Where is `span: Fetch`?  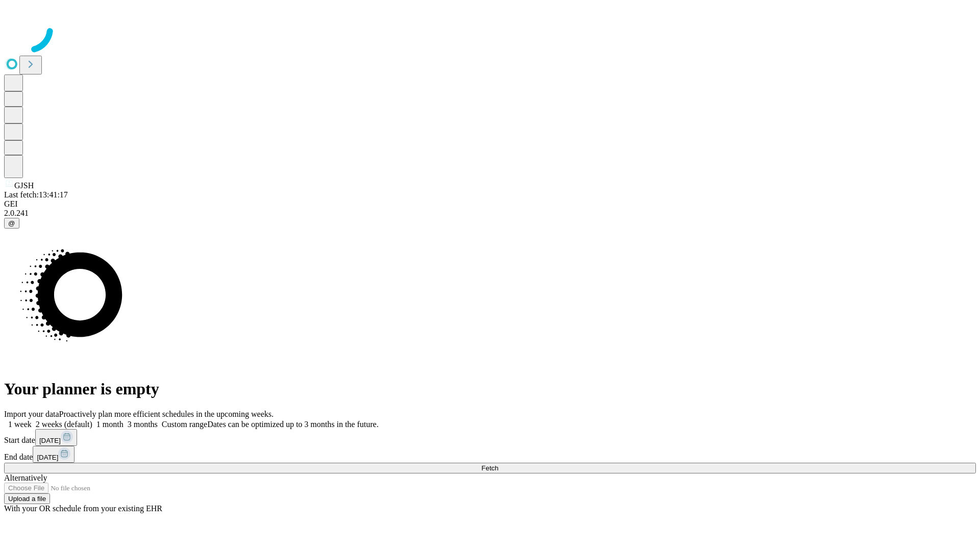 span: Fetch is located at coordinates (490, 468).